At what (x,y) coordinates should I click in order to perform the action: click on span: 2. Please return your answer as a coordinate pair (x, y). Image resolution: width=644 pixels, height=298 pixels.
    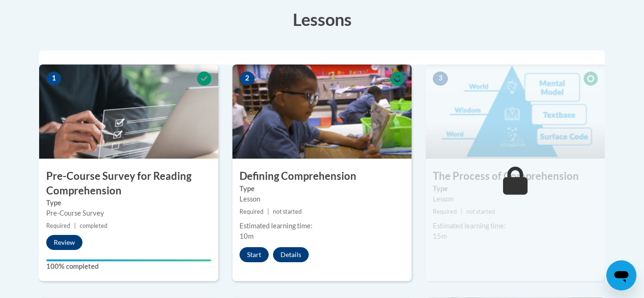
    Looking at the image, I should click on (247, 78).